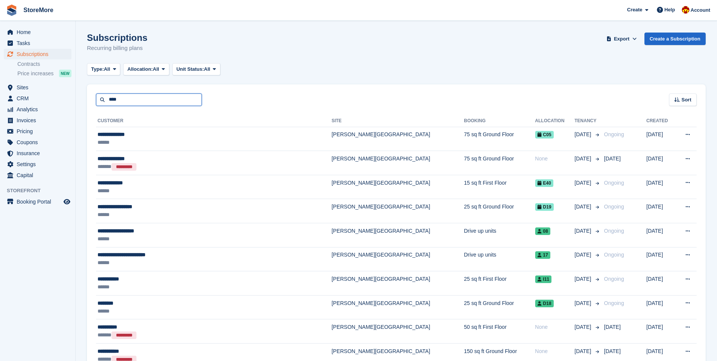 This screenshot has width=717, height=361. What do you see at coordinates (588, 121) in the screenshot?
I see `th: Tenancy` at bounding box center [588, 121].